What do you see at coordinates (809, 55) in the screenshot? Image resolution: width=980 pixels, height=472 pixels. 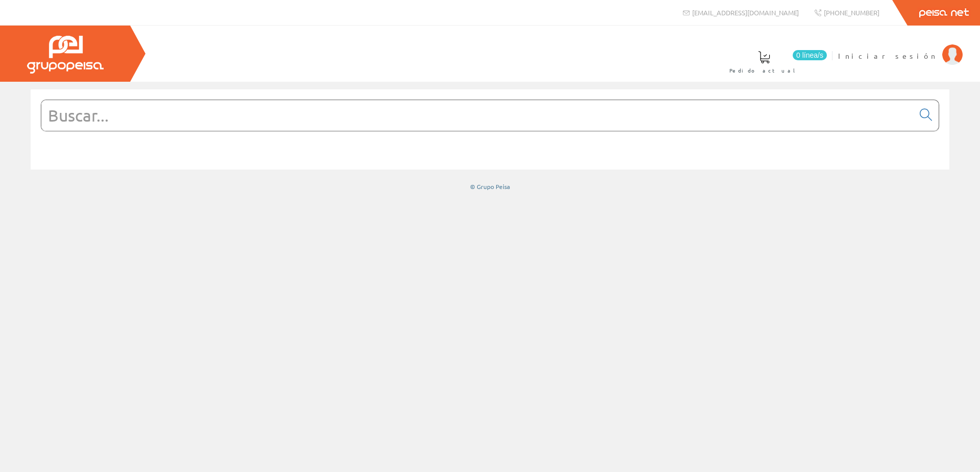 I see `span: 0 línea/s` at bounding box center [809, 55].